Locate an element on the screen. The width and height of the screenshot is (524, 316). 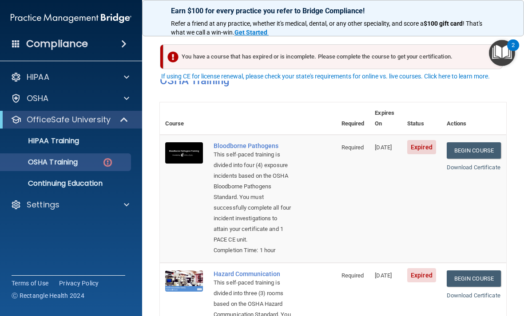
p: Earn $100 for every practice you refer to Bridge Compliance! is located at coordinates (333, 11).